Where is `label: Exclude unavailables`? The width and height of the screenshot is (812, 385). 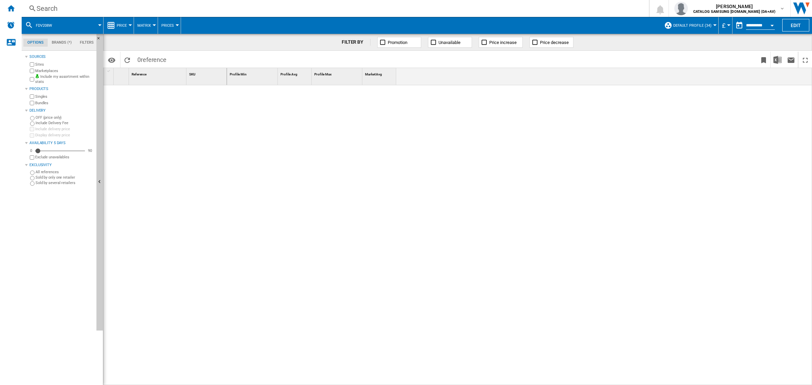 label: Exclude unavailables is located at coordinates (64, 157).